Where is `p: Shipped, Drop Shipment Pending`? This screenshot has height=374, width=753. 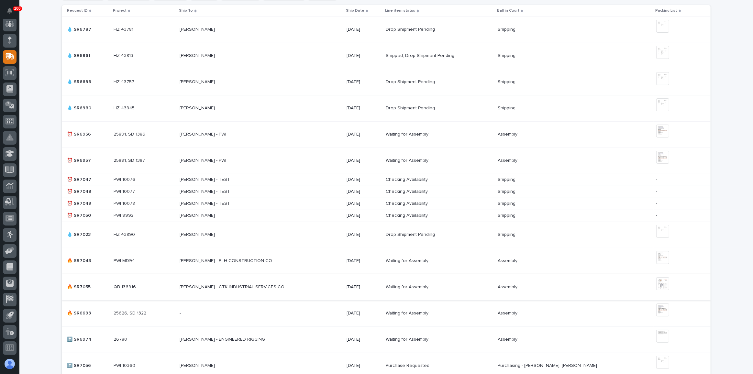
p: Shipped, Drop Shipment Pending is located at coordinates (421, 55).